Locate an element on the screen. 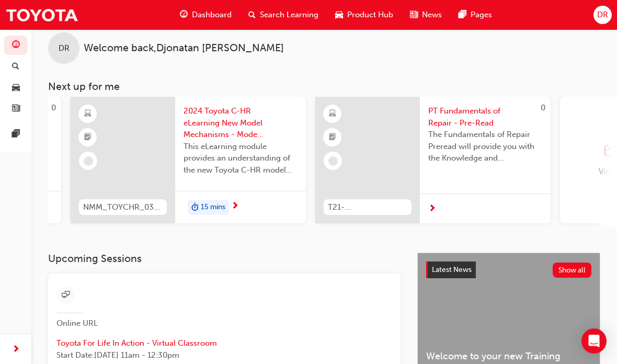  a: pages-iconPages is located at coordinates (475, 14).